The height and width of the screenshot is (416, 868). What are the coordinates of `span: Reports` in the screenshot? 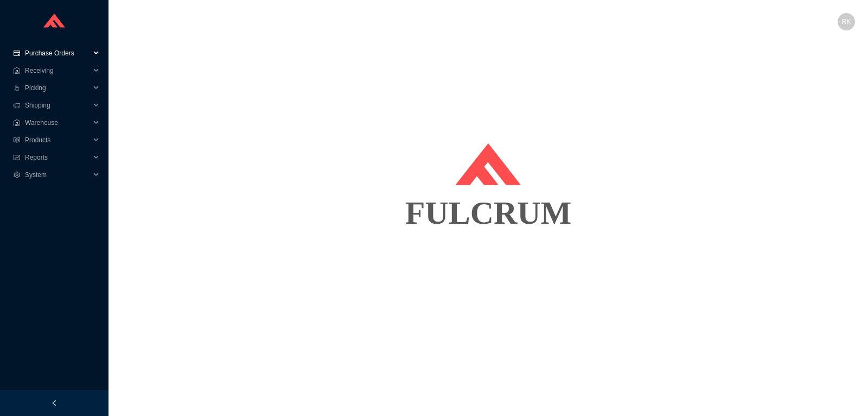 It's located at (58, 157).